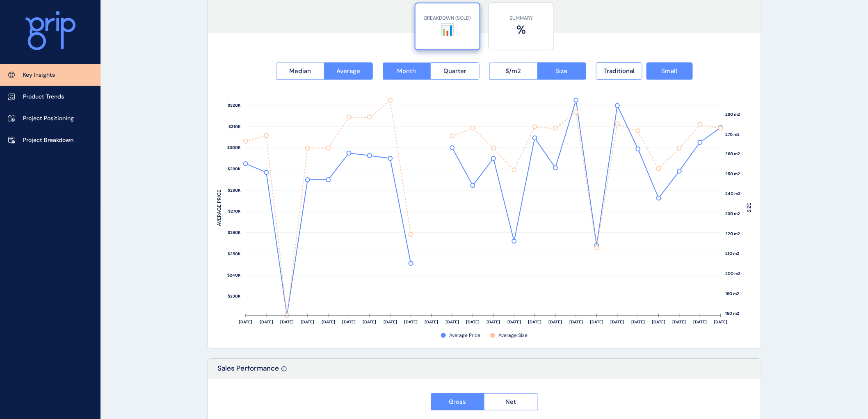 The height and width of the screenshot is (419, 868). What do you see at coordinates (348, 71) in the screenshot?
I see `span: Average` at bounding box center [348, 71].